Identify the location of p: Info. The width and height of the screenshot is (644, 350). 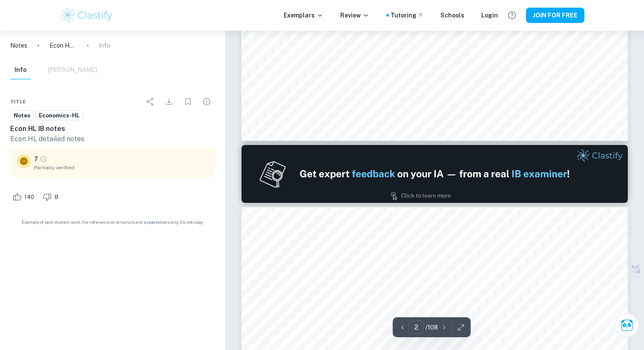
(104, 45).